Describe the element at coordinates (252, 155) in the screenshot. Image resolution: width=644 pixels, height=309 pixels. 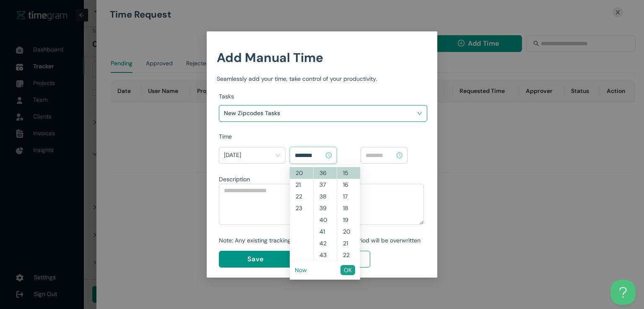
I see `span: Today` at that location.